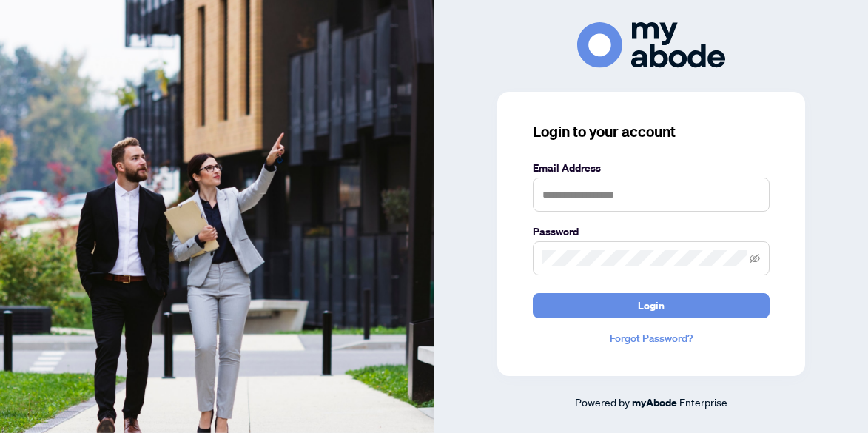 This screenshot has width=868, height=433. Describe the element at coordinates (651, 306) in the screenshot. I see `button: Login` at that location.